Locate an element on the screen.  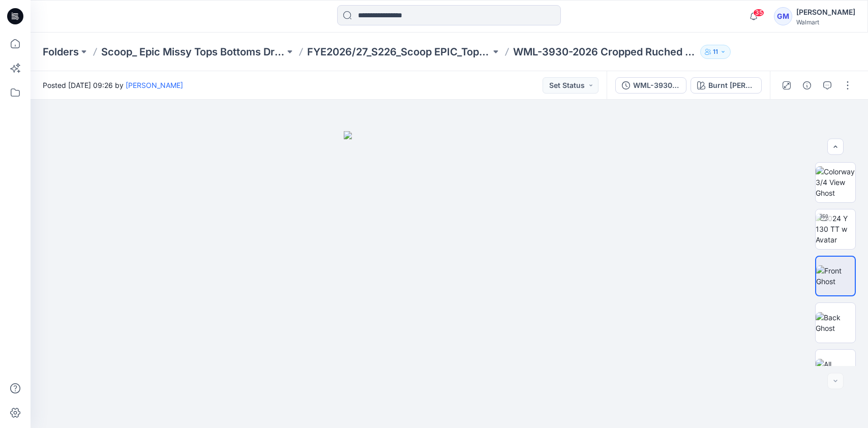
div: GM is located at coordinates (783, 16).